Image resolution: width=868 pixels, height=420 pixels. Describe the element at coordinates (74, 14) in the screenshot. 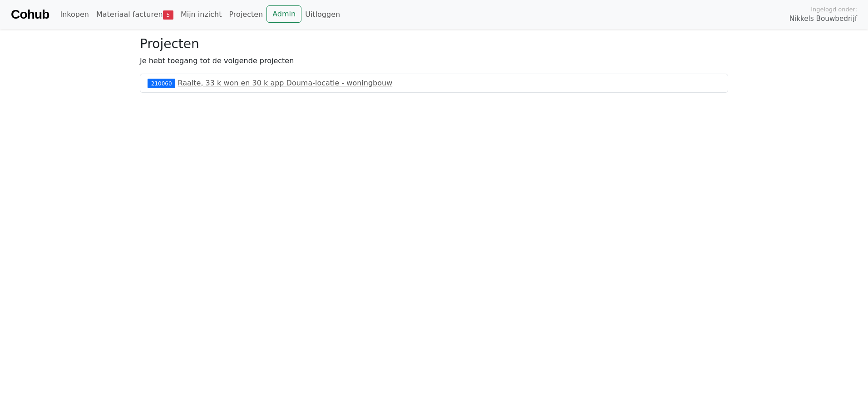

I see `a: Inkopen` at that location.